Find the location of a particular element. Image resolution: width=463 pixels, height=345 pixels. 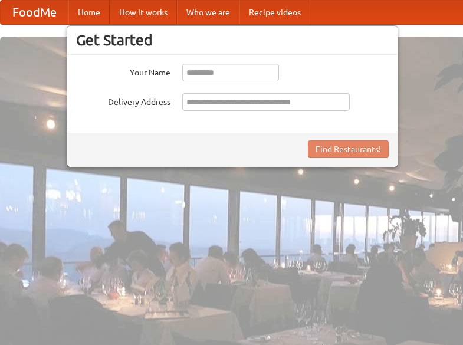

a: Recipe videos is located at coordinates (275, 12).